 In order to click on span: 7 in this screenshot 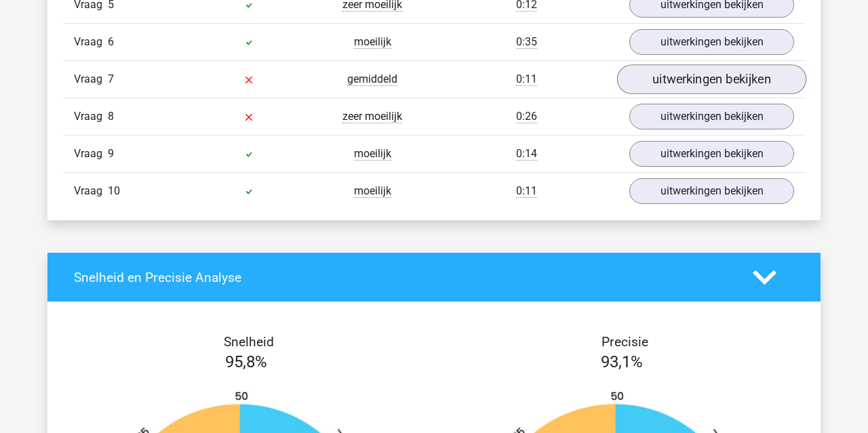, I will do `click(110, 79)`.